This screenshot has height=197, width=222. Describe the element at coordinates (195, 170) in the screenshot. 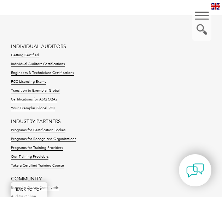

I see `img: contact-chat.png` at that location.